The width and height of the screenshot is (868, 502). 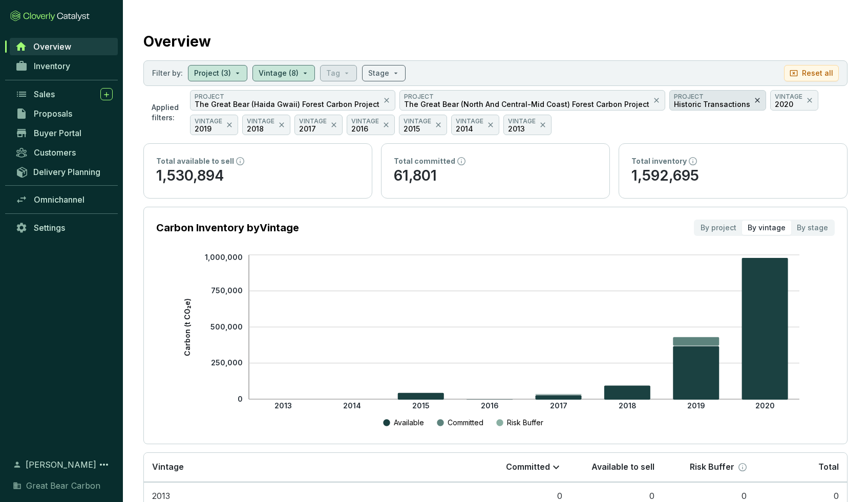 I want to click on span: Great Bear Carbon, so click(x=63, y=486).